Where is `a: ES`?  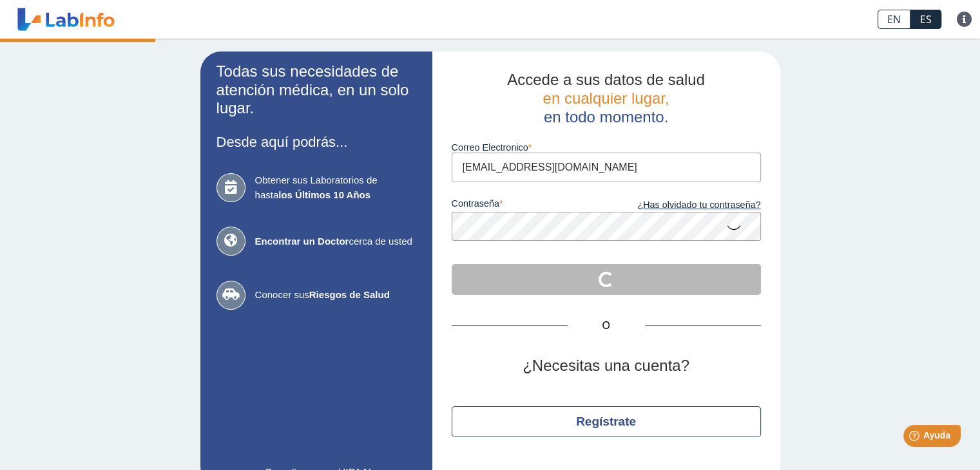
a: ES is located at coordinates (925, 19).